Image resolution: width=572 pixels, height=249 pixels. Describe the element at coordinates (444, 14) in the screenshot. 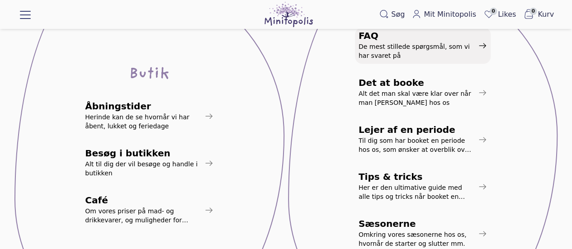

I see `a: Mit Minitopolis` at that location.